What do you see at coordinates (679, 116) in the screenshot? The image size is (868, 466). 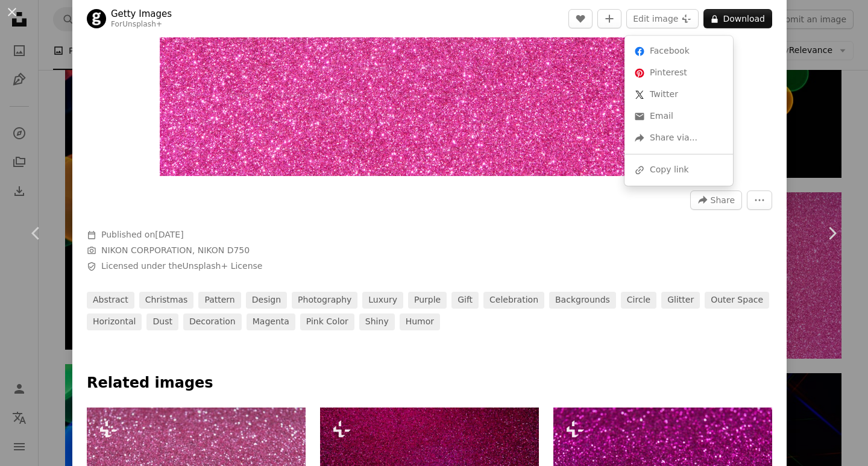 I see `a: Share over email` at bounding box center [679, 116].